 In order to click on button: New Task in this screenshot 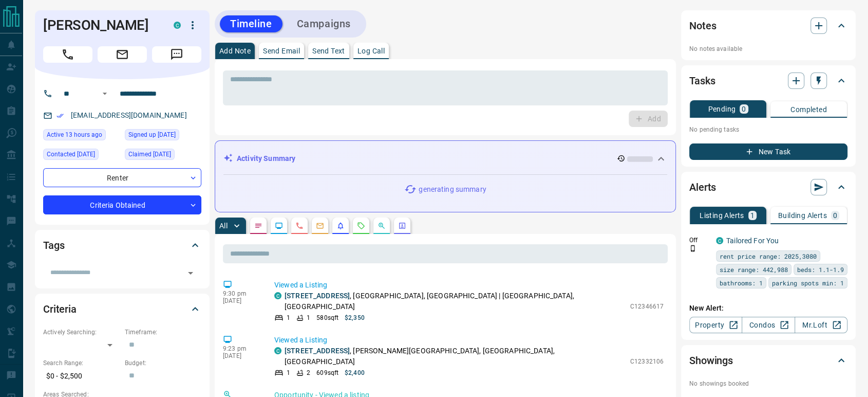, I will do `click(768, 152)`.